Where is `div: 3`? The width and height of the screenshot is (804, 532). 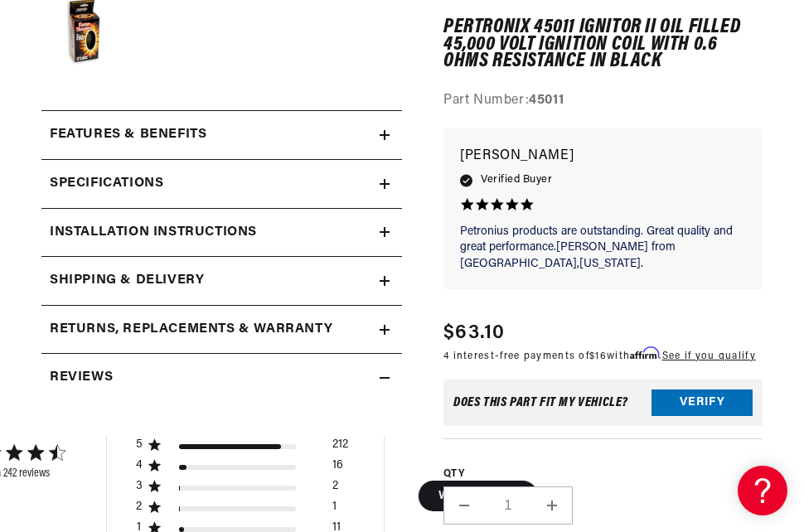 div: 3 is located at coordinates (139, 487).